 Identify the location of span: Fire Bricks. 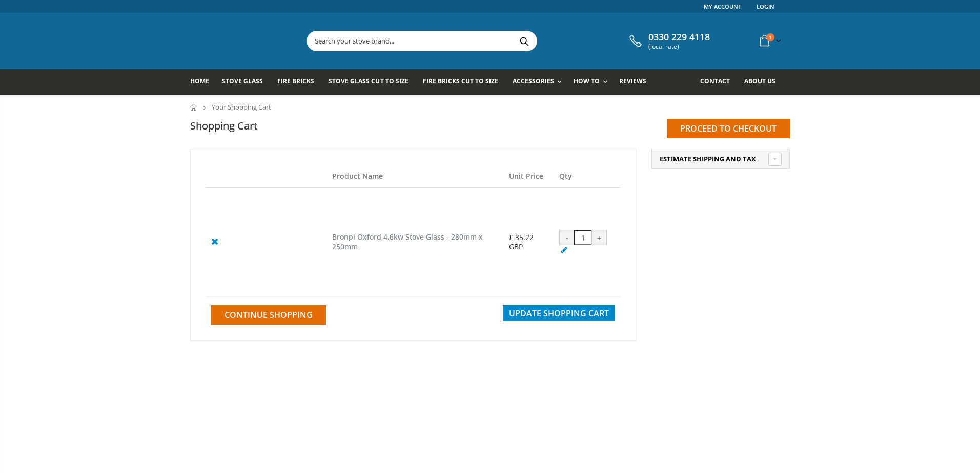
(296, 81).